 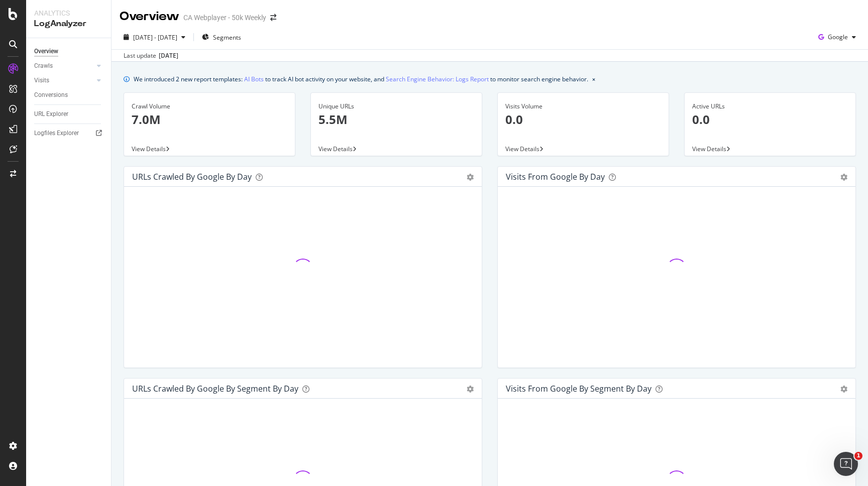 What do you see at coordinates (227, 37) in the screenshot?
I see `span: Segments` at bounding box center [227, 37].